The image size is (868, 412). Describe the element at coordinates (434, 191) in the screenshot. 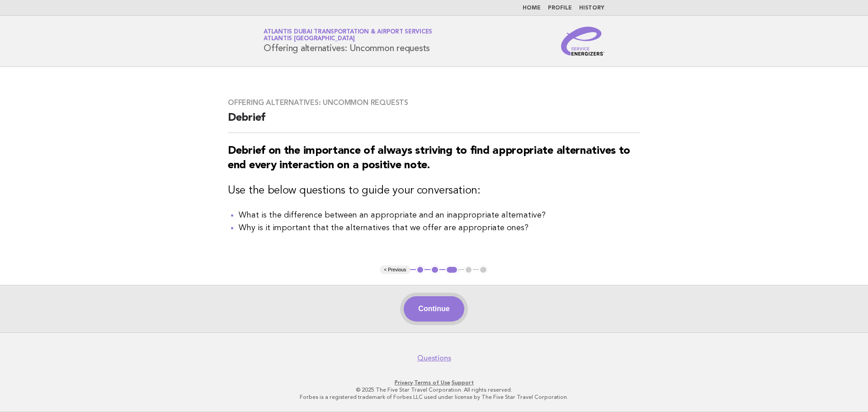

I see `h3: Use the below questions to guide your conversation:` at that location.